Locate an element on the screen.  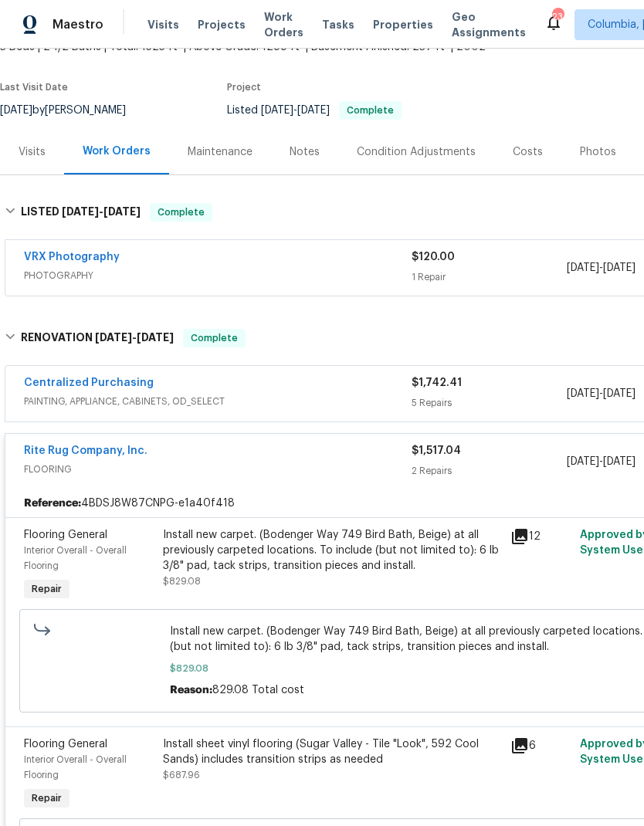
a: Centralized Purchasing is located at coordinates (89, 382).